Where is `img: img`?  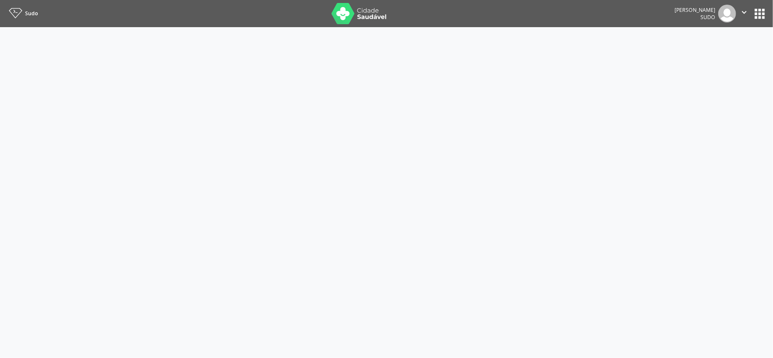 img: img is located at coordinates (727, 14).